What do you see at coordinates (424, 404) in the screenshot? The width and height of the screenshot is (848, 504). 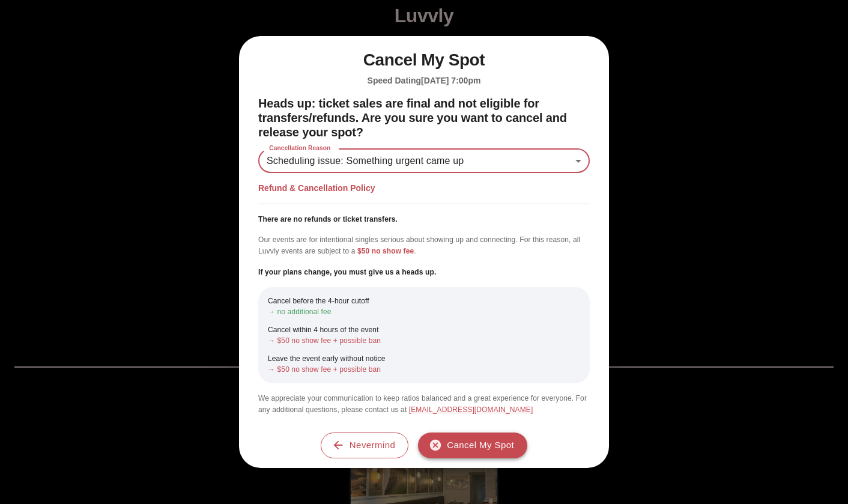 I see `p: We appreciate your communication to keep ratios balanced and a great experience for everyone. For...` at bounding box center [424, 404].